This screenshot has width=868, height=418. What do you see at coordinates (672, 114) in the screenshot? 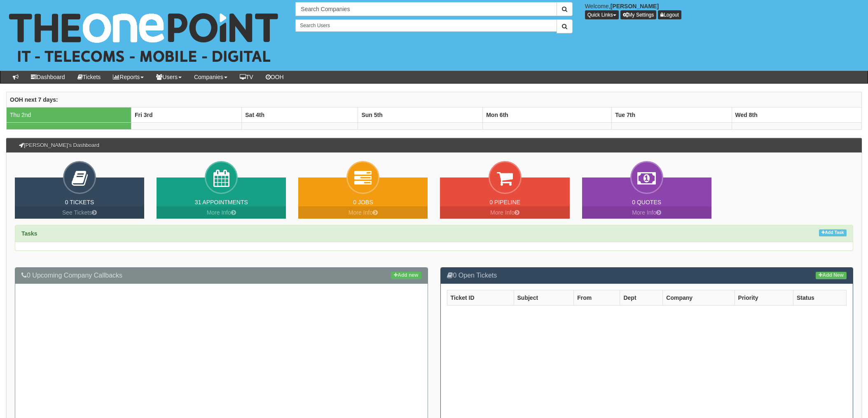
I see `th: Tue 7th` at bounding box center [672, 114].